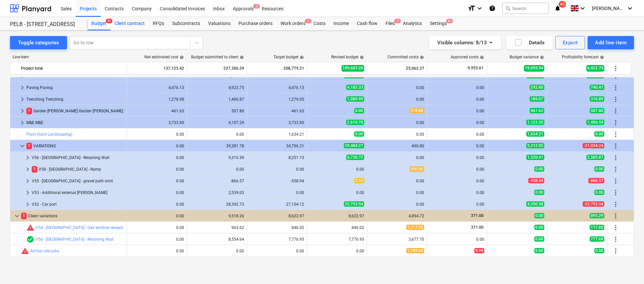 The width and height of the screenshot is (644, 284). I want to click on div: 1,406.87, so click(217, 99).